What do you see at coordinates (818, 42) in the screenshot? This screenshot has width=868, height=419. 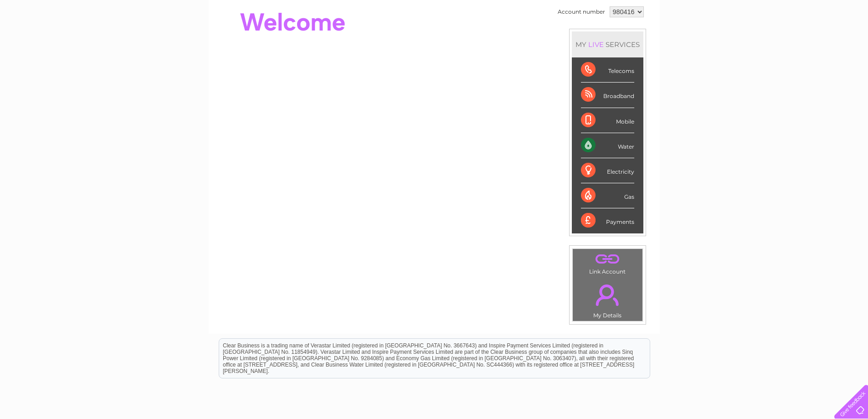 I see `a: Contact` at bounding box center [818, 42].